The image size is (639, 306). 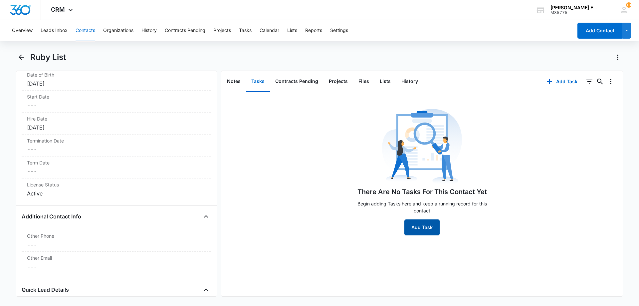 What do you see at coordinates (422, 192) in the screenshot?
I see `h1: There Are No Tasks For This Contact Yet` at bounding box center [422, 192].